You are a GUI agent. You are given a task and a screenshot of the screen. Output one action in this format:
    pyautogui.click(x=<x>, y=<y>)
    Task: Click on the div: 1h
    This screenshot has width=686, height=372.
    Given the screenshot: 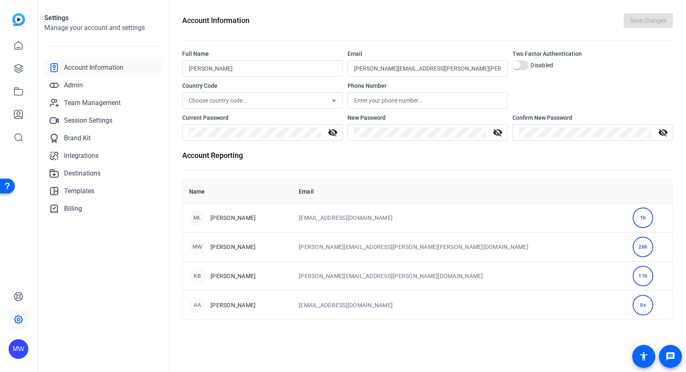 What is the action you would take?
    pyautogui.click(x=643, y=218)
    